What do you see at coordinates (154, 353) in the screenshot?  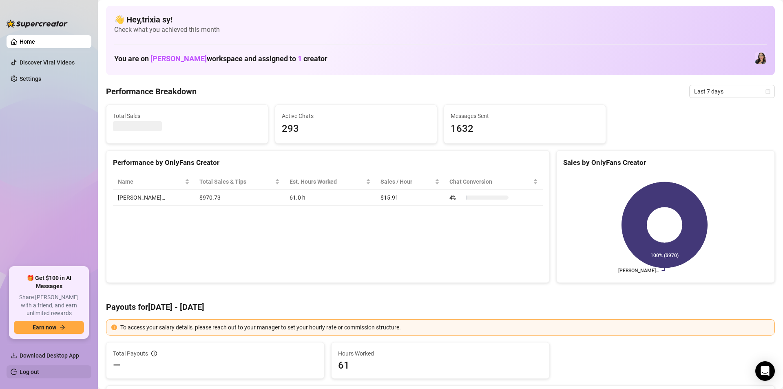 I see `span: info-circle` at bounding box center [154, 353].